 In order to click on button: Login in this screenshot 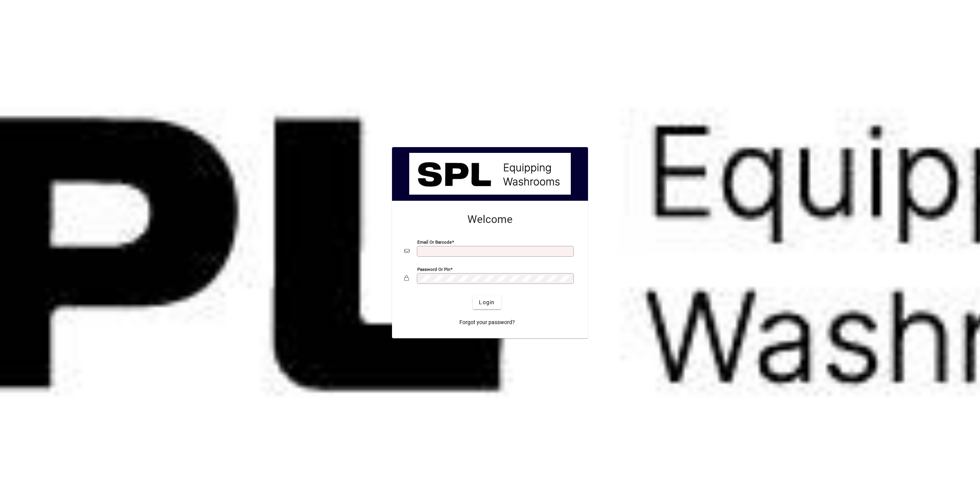, I will do `click(487, 302)`.